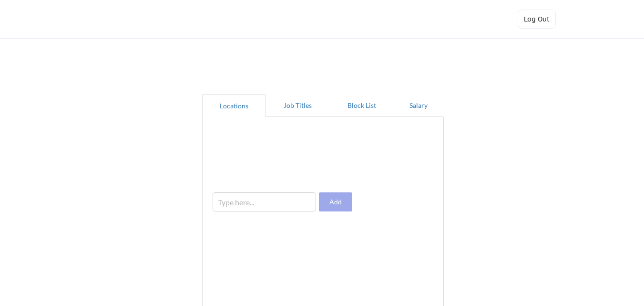 This screenshot has width=644, height=306. I want to click on button: Log Out, so click(537, 19).